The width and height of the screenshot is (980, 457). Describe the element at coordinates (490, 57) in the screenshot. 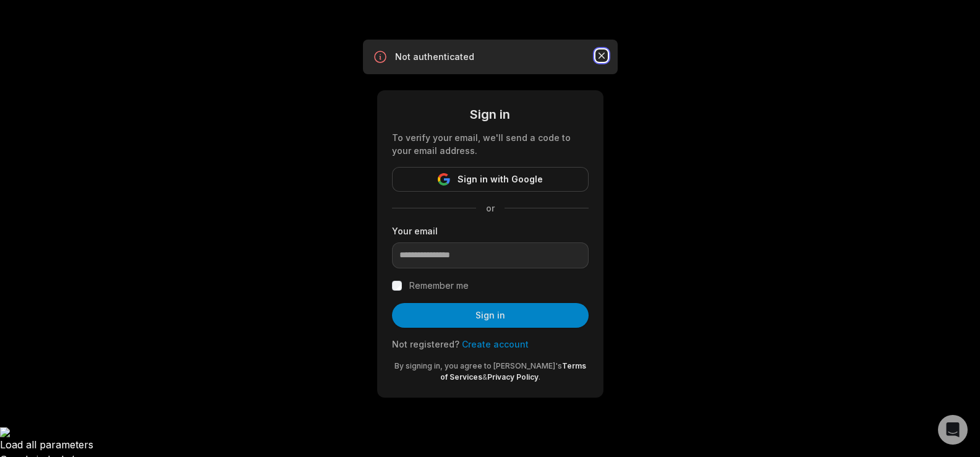

I see `p: Not authenticated` at that location.